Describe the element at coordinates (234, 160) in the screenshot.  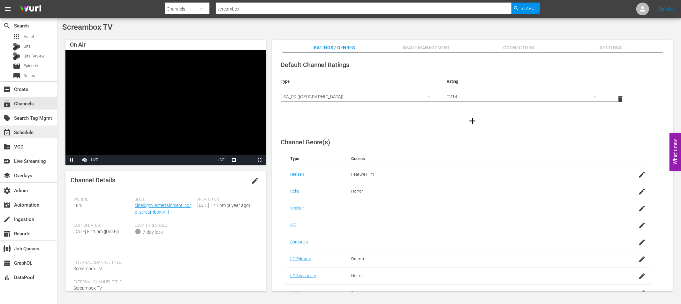
I see `button: Captions` at that location.